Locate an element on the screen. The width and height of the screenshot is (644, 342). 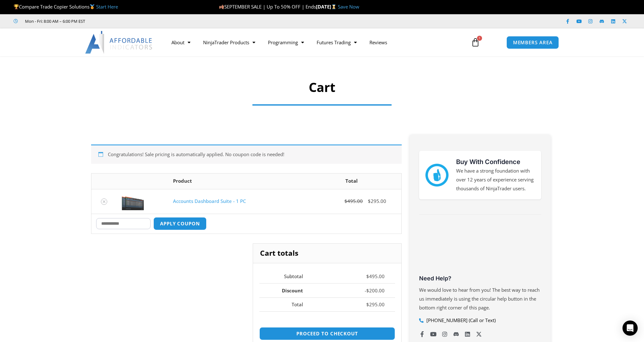
a: Reviews is located at coordinates (378, 42).